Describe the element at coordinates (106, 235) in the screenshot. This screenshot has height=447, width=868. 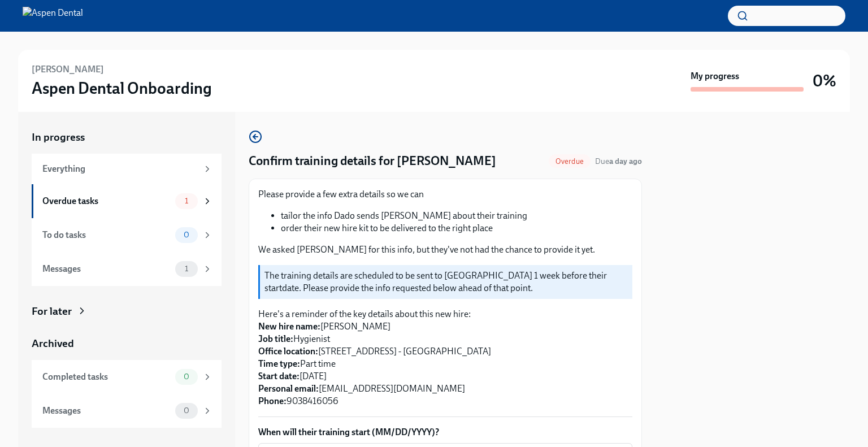
I see `div: To do tasks` at that location.